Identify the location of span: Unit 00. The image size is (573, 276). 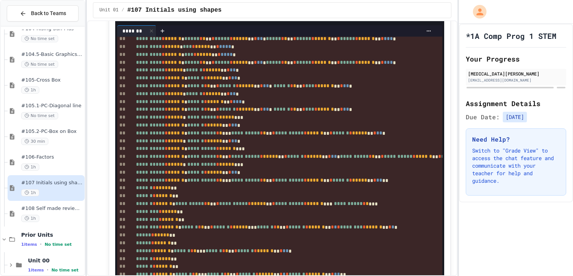
(56, 261).